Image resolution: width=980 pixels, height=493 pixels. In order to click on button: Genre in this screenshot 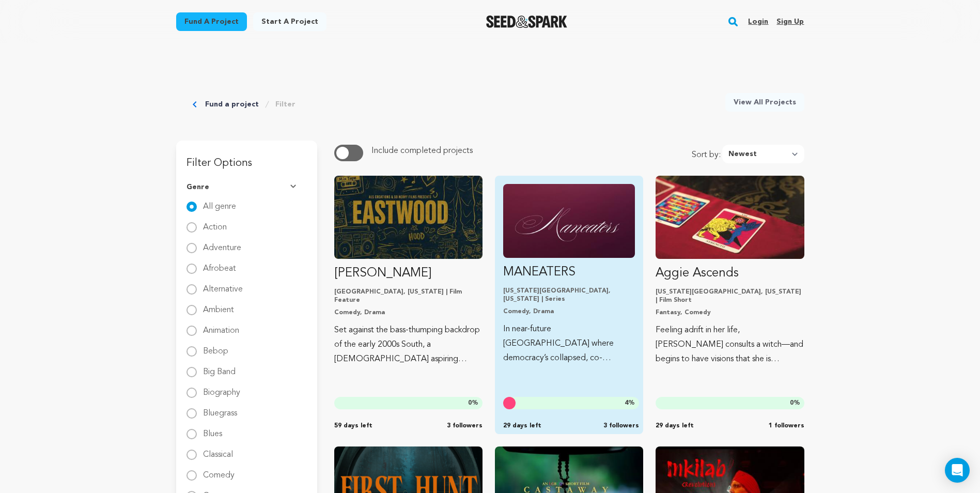, I will do `click(246, 187)`.